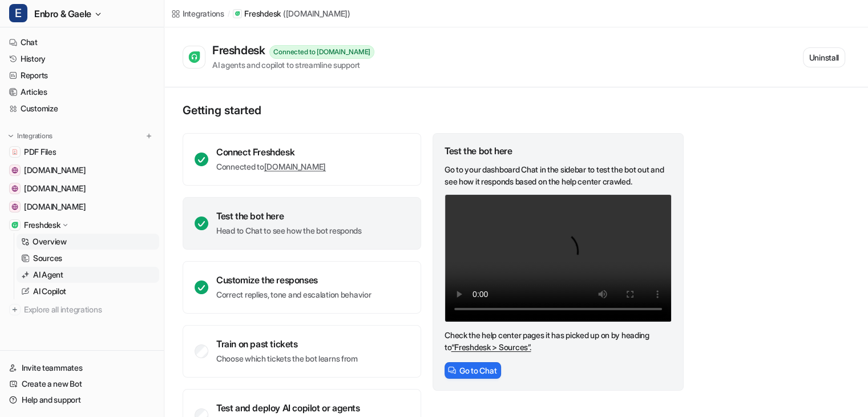 The width and height of the screenshot is (868, 417). I want to click on p: Getting started, so click(434, 110).